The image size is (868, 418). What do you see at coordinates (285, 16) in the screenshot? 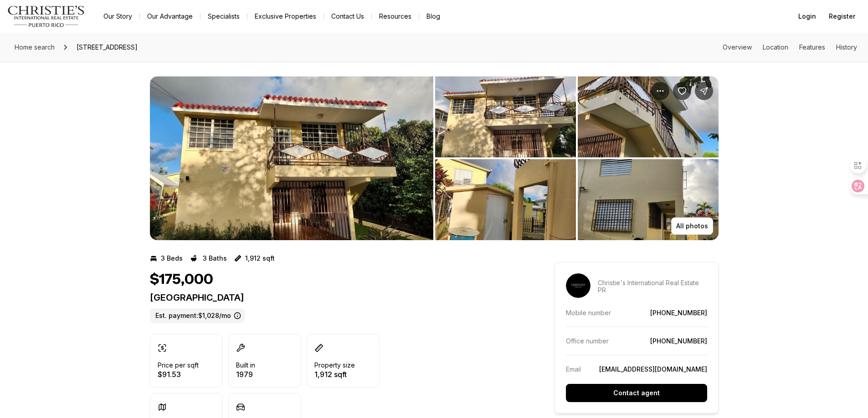
I see `a: Exclusive Properties` at bounding box center [285, 16].